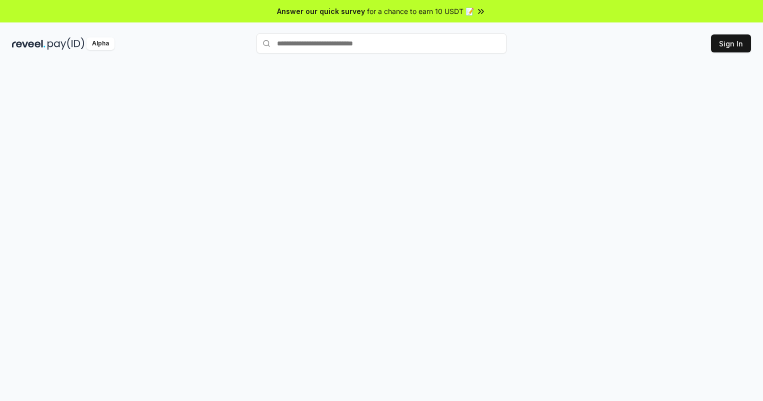 Image resolution: width=763 pixels, height=401 pixels. Describe the element at coordinates (28, 43) in the screenshot. I see `img: reveel_dark` at that location.